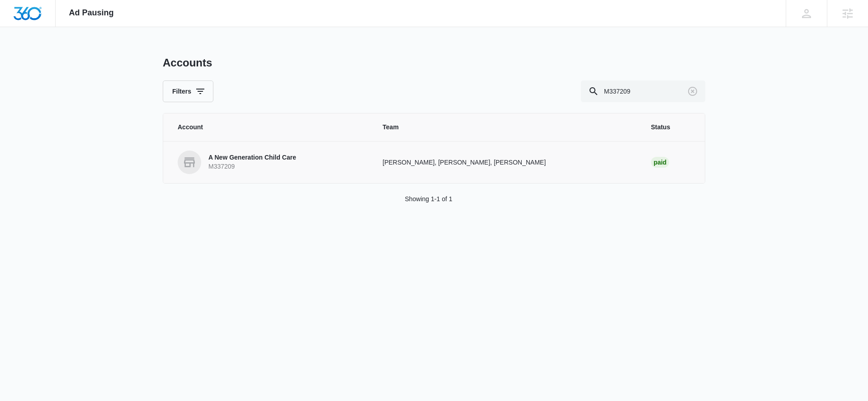  I want to click on span: Team, so click(506, 127).